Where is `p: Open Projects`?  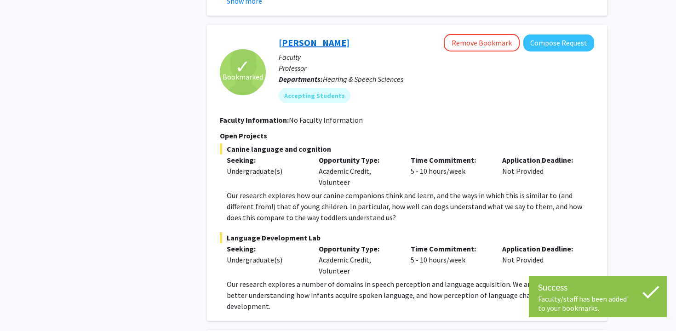
p: Open Projects is located at coordinates (407, 136).